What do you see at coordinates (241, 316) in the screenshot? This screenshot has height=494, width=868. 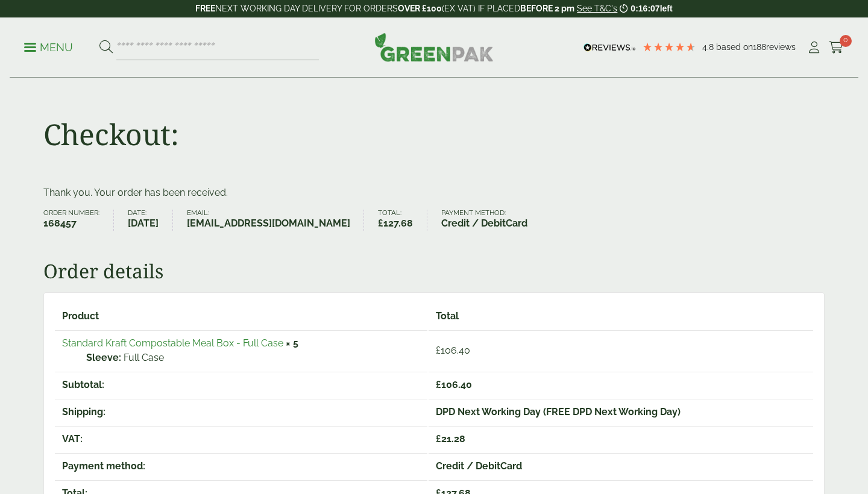 I see `th: Product` at bounding box center [241, 316].